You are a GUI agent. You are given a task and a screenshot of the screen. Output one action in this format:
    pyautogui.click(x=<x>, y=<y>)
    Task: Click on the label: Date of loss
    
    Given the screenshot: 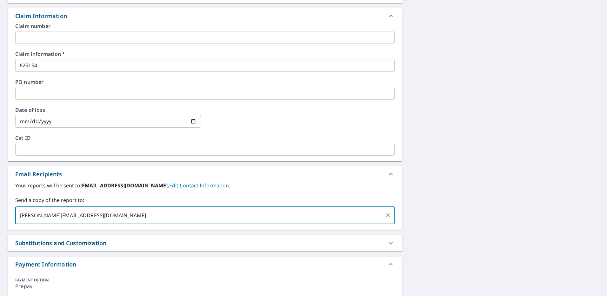 What is the action you would take?
    pyautogui.click(x=108, y=110)
    